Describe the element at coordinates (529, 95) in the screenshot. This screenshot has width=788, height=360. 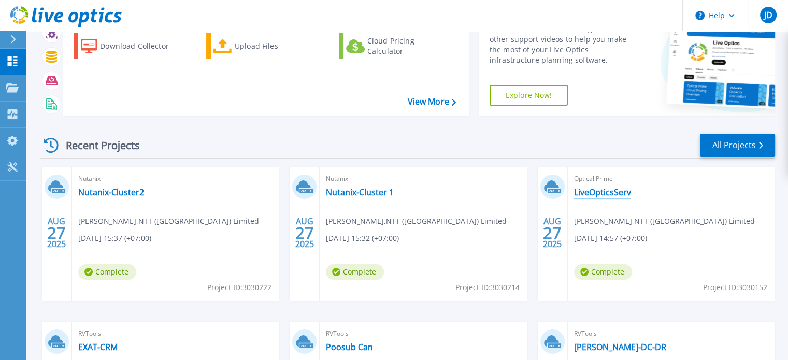
I see `a: Explore Now!` at that location.